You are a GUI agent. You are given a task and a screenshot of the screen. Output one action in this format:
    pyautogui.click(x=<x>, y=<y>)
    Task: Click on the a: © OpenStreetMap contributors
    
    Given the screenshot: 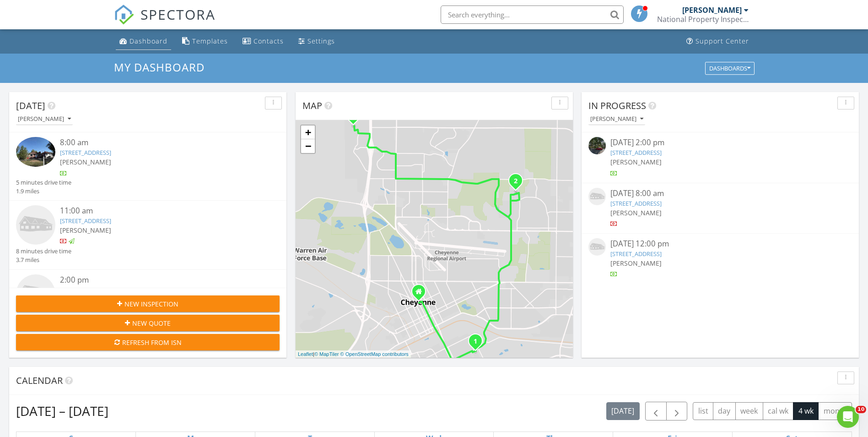 What is the action you would take?
    pyautogui.click(x=374, y=354)
    